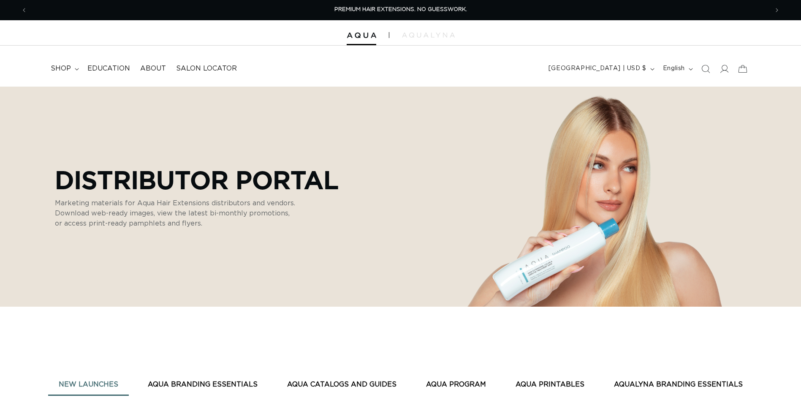 This screenshot has height=403, width=801. What do you see at coordinates (88, 384) in the screenshot?
I see `button: New Launches` at bounding box center [88, 384].